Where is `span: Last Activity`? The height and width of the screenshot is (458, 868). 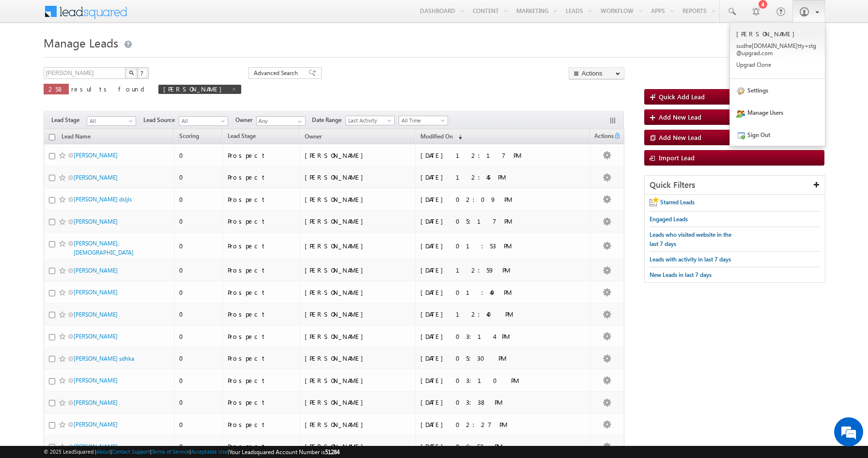
span: Last Activity is located at coordinates (369, 121).